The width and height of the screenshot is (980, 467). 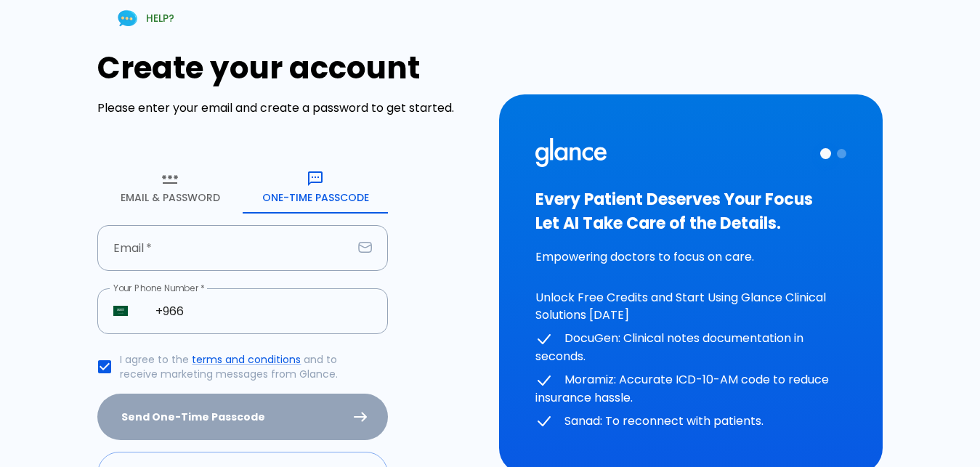 What do you see at coordinates (170, 187) in the screenshot?
I see `button: Email & Password` at bounding box center [170, 187].